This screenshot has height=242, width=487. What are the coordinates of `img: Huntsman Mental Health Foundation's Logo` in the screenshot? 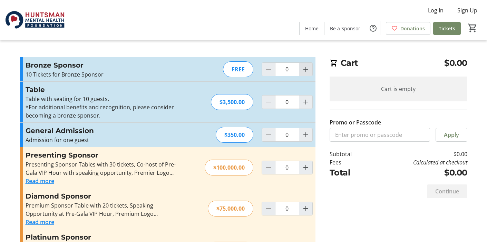 It's located at (35, 20).